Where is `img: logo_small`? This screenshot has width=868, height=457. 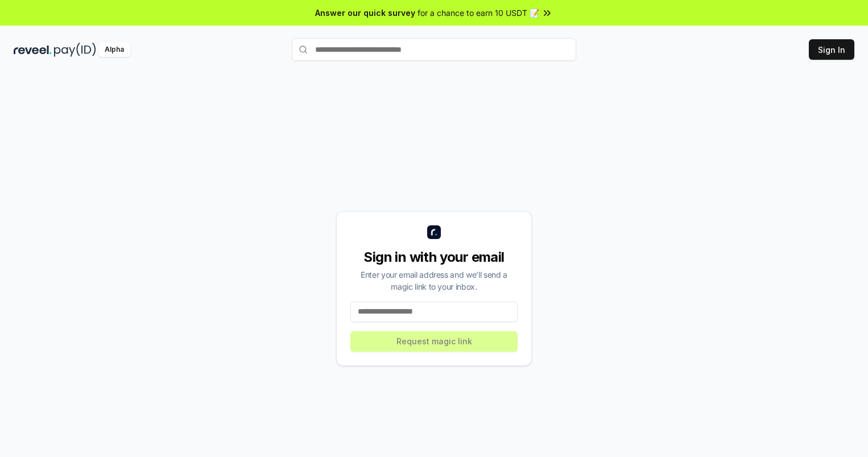
img: logo_small is located at coordinates (434, 232).